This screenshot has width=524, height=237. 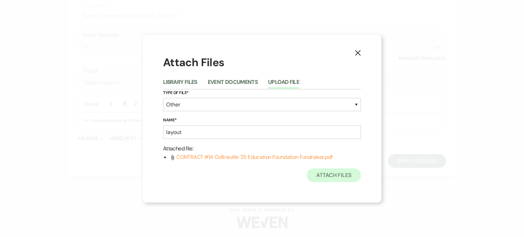 What do you see at coordinates (233, 84) in the screenshot?
I see `button: Event Documents` at bounding box center [233, 84].